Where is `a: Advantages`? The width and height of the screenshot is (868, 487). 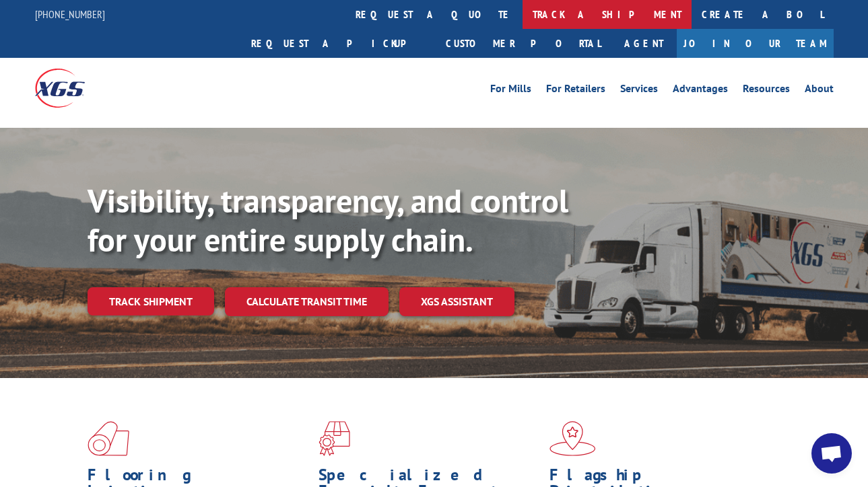
a: Advantages is located at coordinates (700, 91).